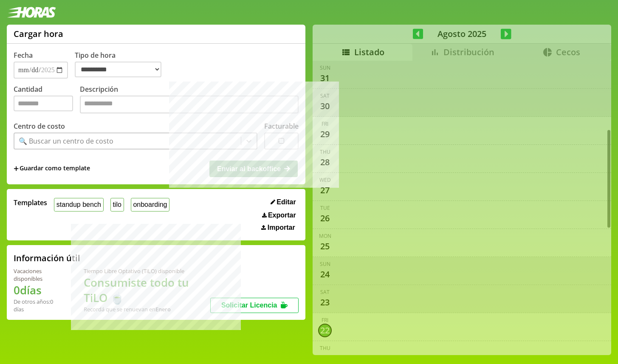  Describe the element at coordinates (117, 204) in the screenshot. I see `button: tilo` at that location.